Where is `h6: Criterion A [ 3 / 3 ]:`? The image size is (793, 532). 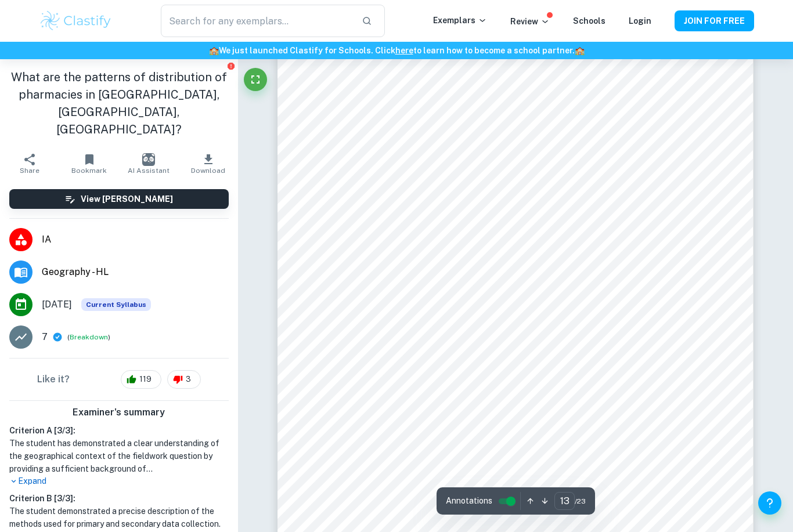 h6: Criterion A [ 3 / 3 ]: is located at coordinates (119, 430).